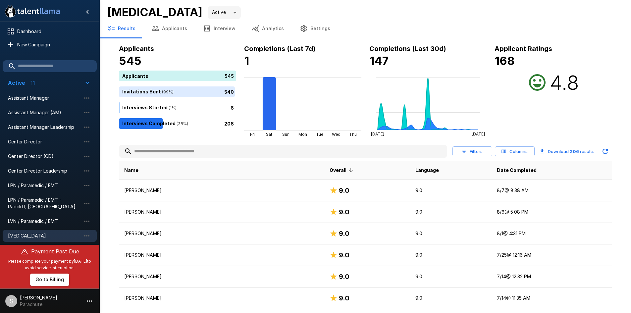 Image resolution: width=631 pixels, height=313 pixels. I want to click on b: 1, so click(246, 61).